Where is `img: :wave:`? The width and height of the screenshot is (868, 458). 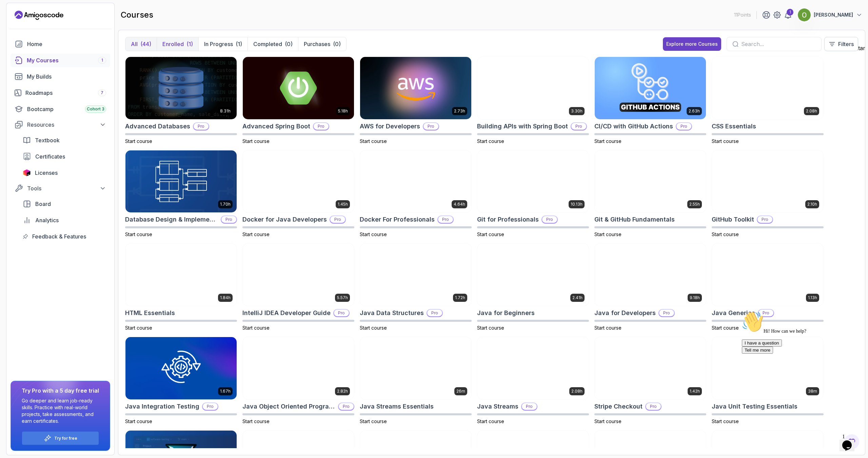
img: :wave: is located at coordinates (13, 13).